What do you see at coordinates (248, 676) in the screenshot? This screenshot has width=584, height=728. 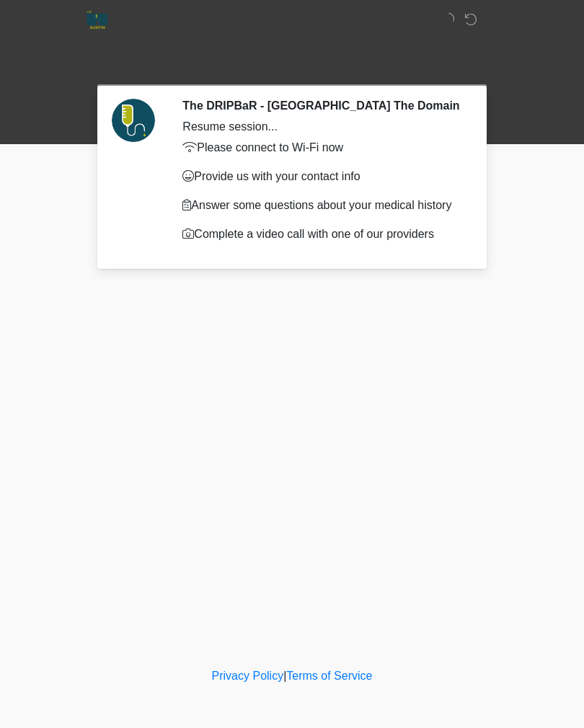 I see `a: Privacy Policy` at bounding box center [248, 676].